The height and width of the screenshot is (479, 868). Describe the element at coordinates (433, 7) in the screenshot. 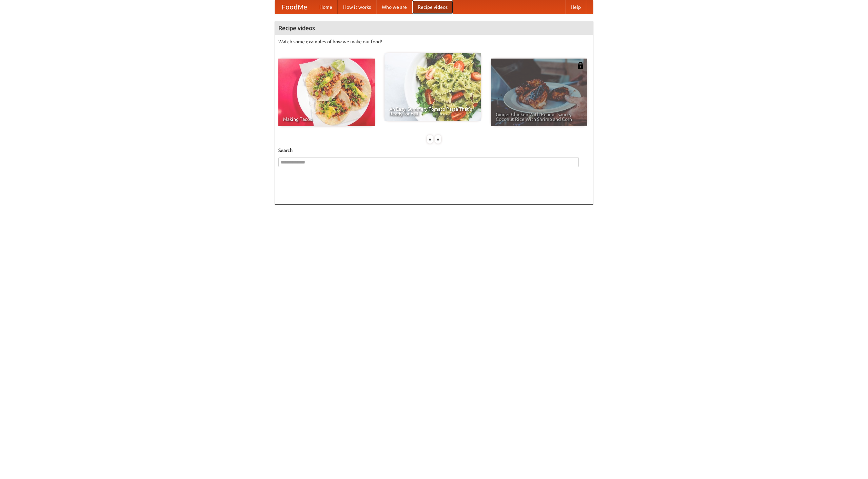

I see `a: Recipe videos` at that location.